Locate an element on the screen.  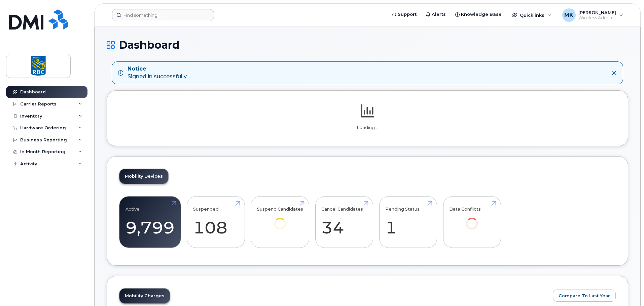
a: Mobility Charges is located at coordinates (145, 296).